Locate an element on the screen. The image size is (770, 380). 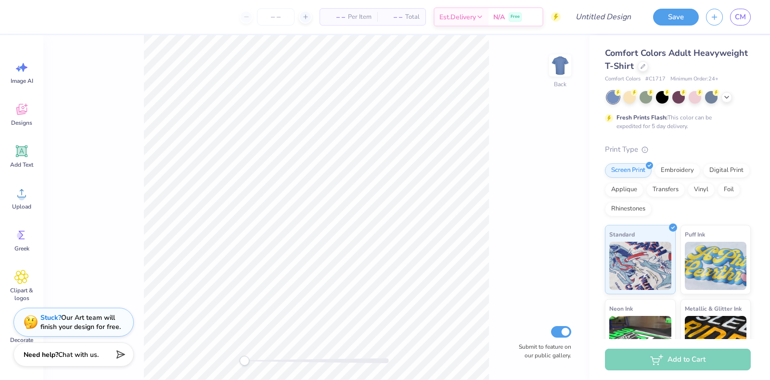
strong: Stuck? is located at coordinates (51, 317).